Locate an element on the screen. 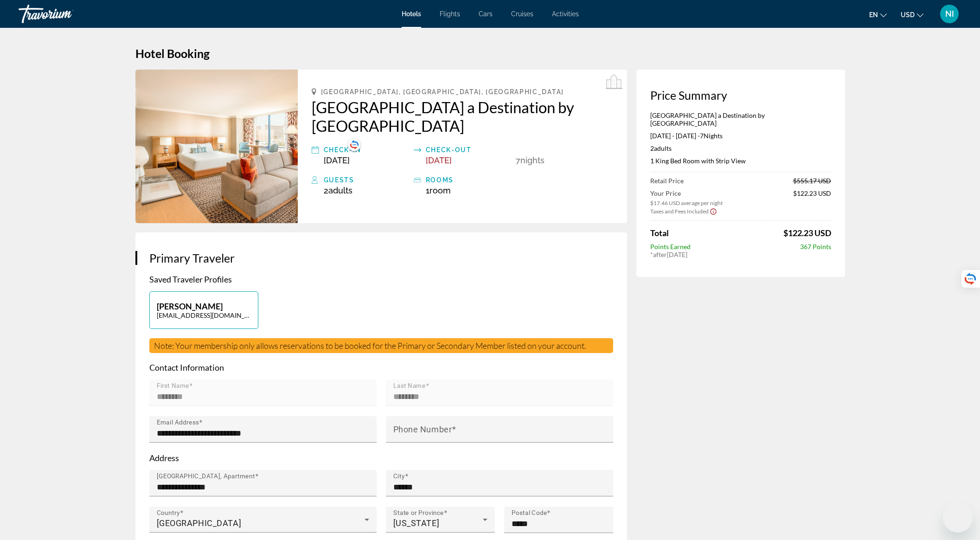 This screenshot has height=540, width=980. h1: Hotel Booking is located at coordinates (490, 53).